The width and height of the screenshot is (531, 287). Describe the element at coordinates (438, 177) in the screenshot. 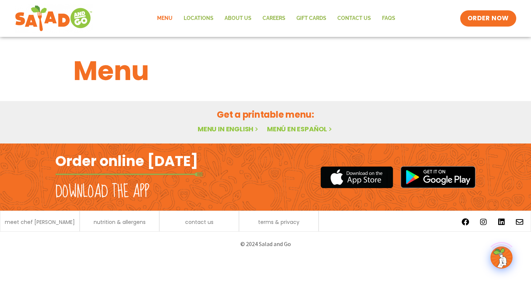

I see `img: google_play` at that location.